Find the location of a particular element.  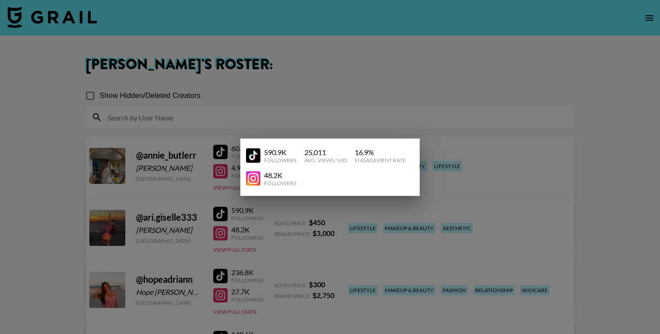

div: 590.9K is located at coordinates (280, 152).